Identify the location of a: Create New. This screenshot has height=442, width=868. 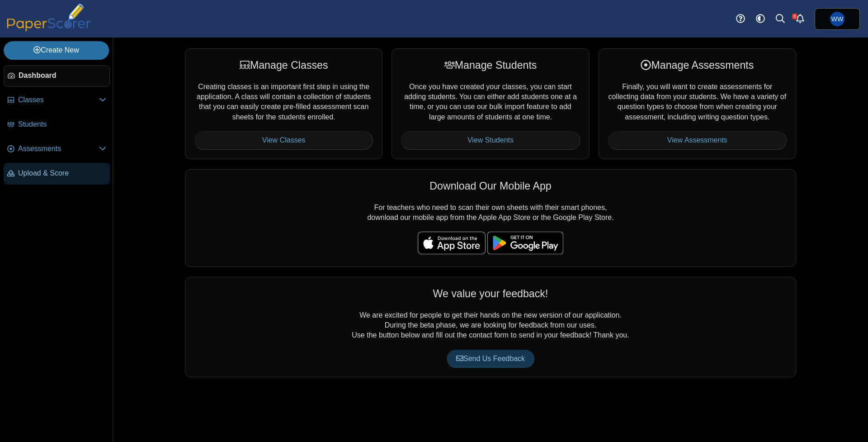
(56, 50).